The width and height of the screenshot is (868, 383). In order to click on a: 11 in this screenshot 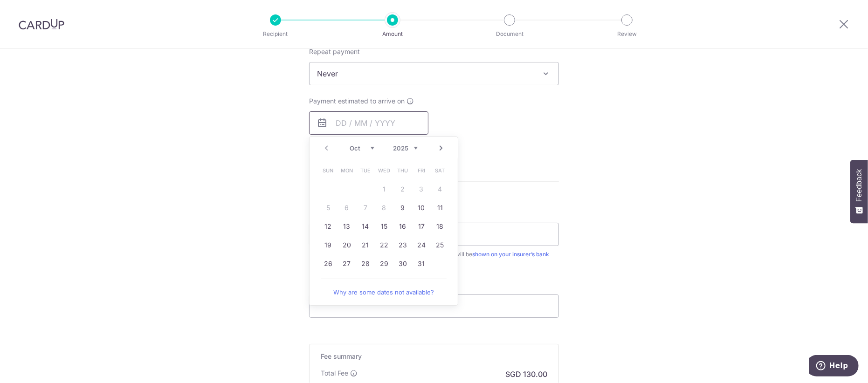, I will do `click(440, 208)`.